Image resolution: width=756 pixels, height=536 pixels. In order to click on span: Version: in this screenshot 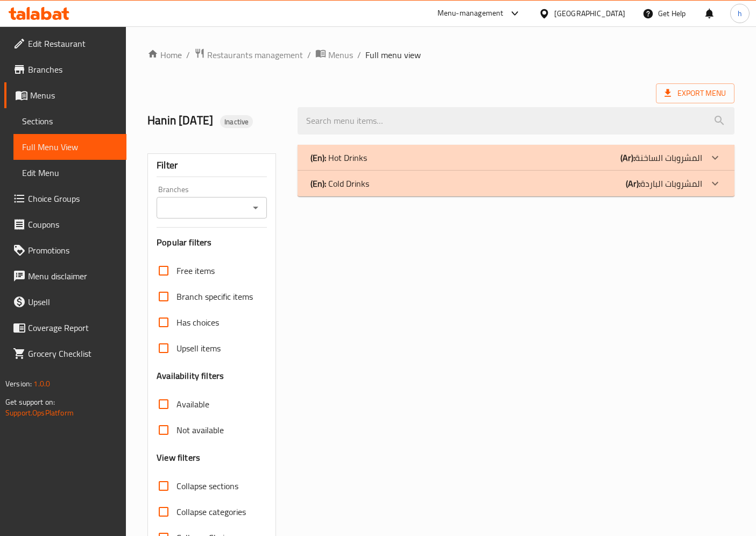, I will do `click(18, 384)`.